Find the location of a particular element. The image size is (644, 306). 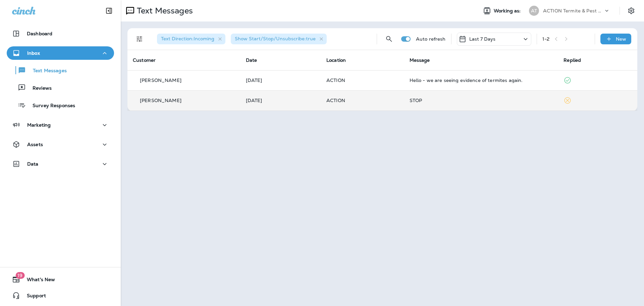

div: Hello - we are seeing evidence of termites again. is located at coordinates (482, 80).